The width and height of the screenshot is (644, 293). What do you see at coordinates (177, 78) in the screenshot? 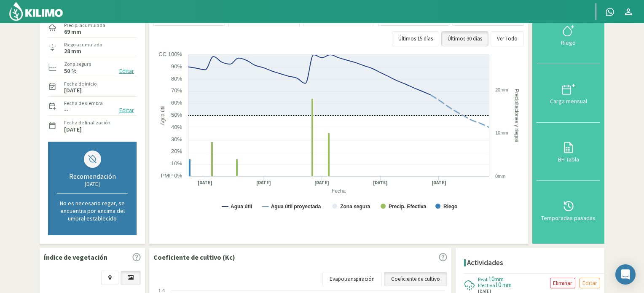
I see `text: 80%` at bounding box center [177, 78].